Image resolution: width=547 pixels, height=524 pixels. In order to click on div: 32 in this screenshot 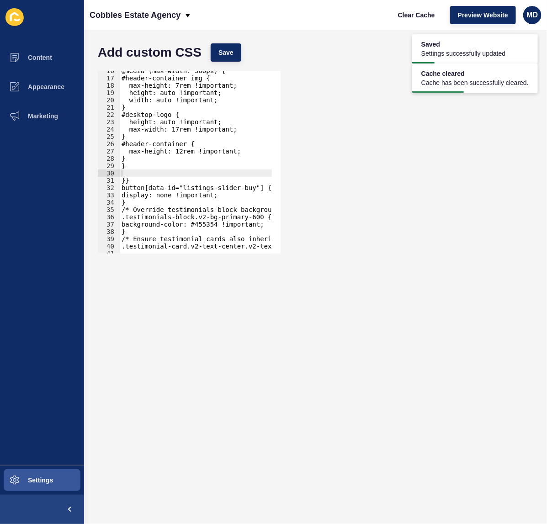, I will do `click(109, 188)`.